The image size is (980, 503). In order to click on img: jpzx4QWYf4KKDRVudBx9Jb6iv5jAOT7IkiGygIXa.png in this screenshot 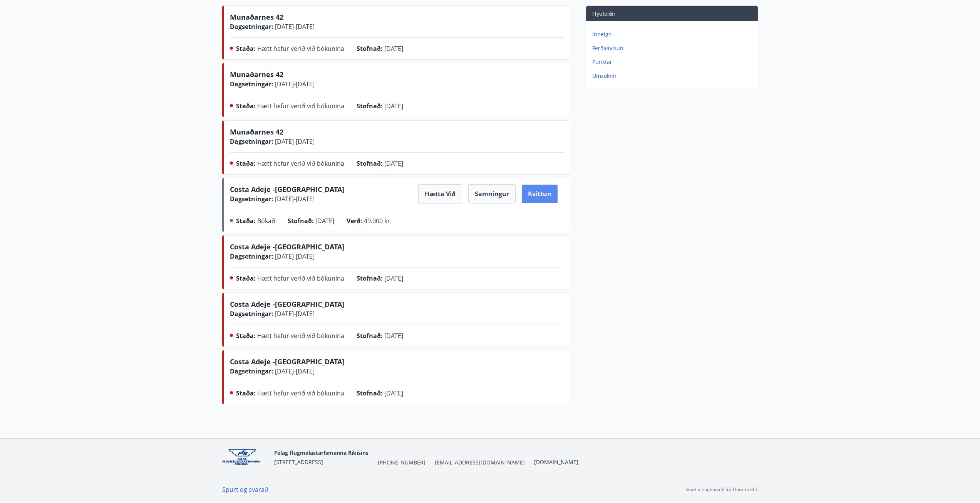, I will do `click(245, 457)`.